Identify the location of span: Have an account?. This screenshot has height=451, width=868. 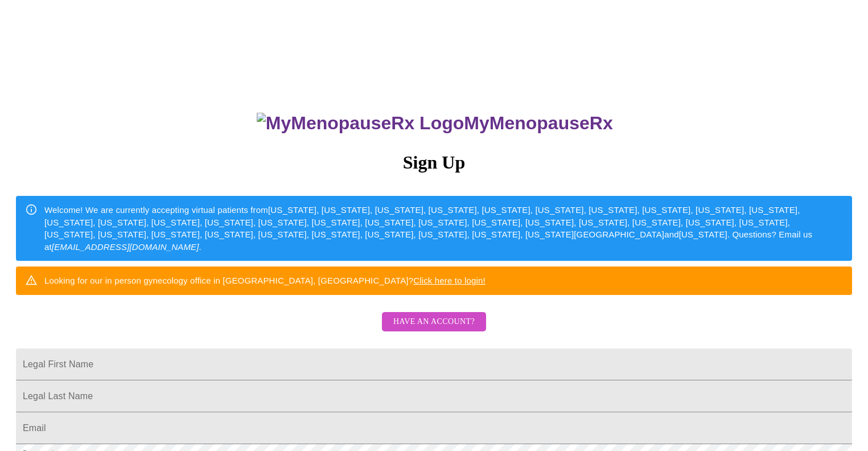
(434, 322).